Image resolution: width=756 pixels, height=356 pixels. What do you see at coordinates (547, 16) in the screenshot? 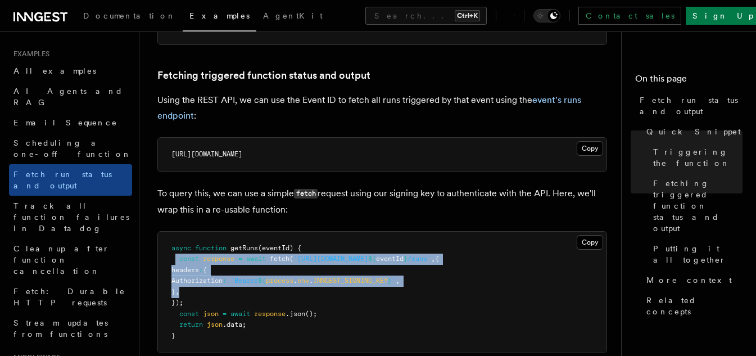
I see `button: Toggle dark mode` at bounding box center [547, 16].